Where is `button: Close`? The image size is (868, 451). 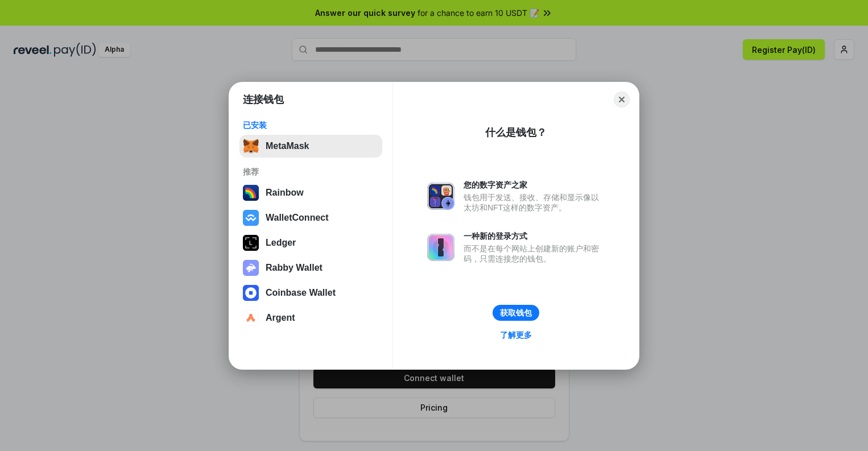
button: Close is located at coordinates (622, 99).